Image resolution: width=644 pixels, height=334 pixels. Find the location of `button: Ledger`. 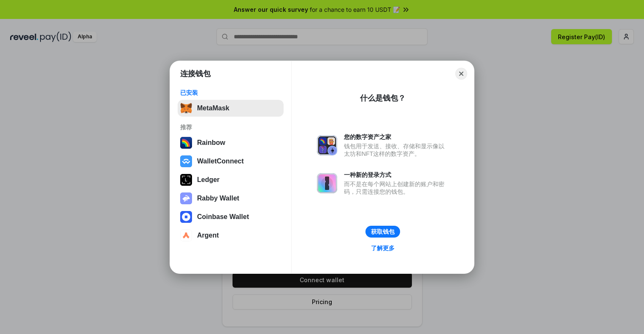

button: Ledger is located at coordinates (230, 180).